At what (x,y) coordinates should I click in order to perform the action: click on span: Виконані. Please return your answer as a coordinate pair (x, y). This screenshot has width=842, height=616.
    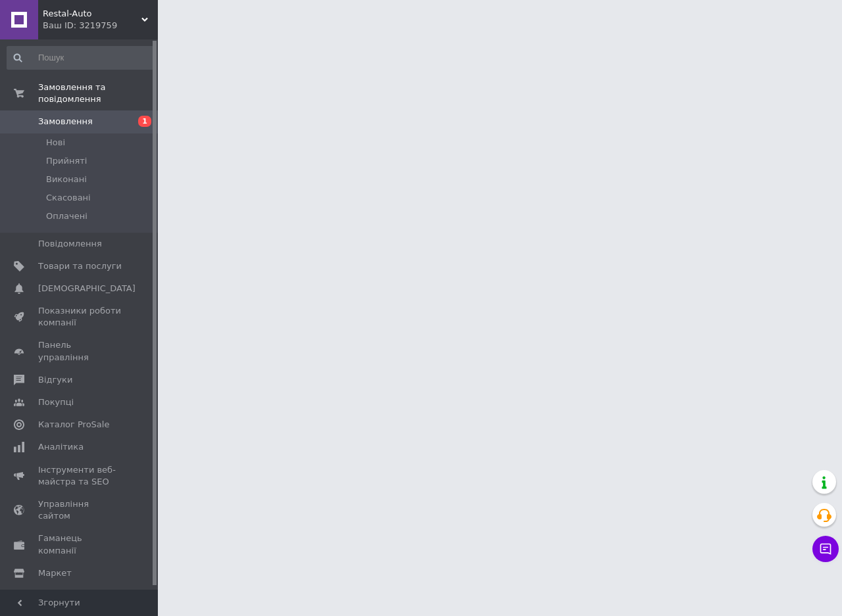
    Looking at the image, I should click on (67, 180).